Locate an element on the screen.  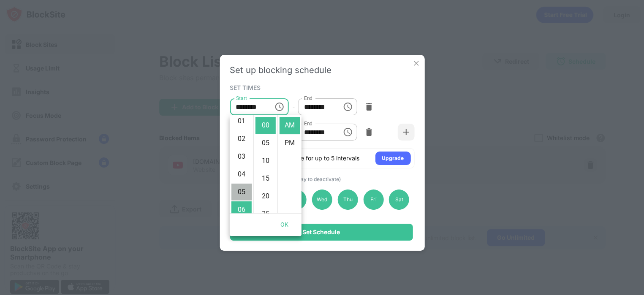
li: 15 minutes is located at coordinates (266, 179).